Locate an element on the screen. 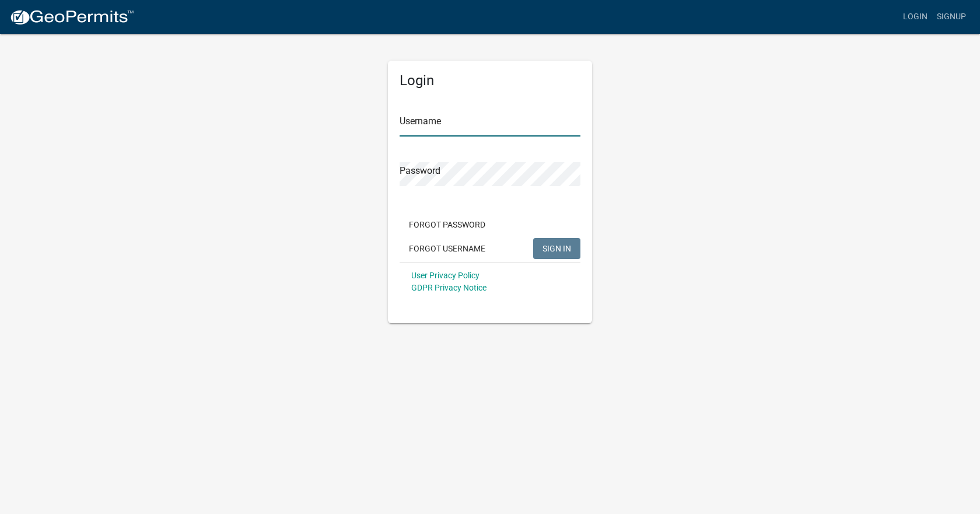  button: Forgot Username is located at coordinates (446, 248).